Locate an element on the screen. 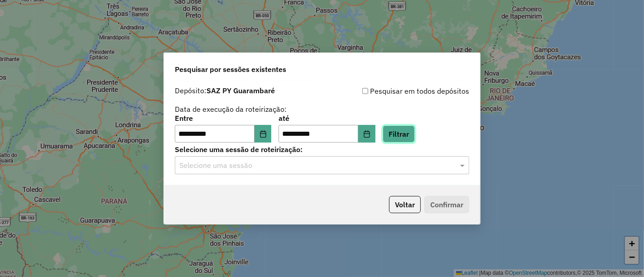 The image size is (644, 277). button: Voltar is located at coordinates (405, 204).